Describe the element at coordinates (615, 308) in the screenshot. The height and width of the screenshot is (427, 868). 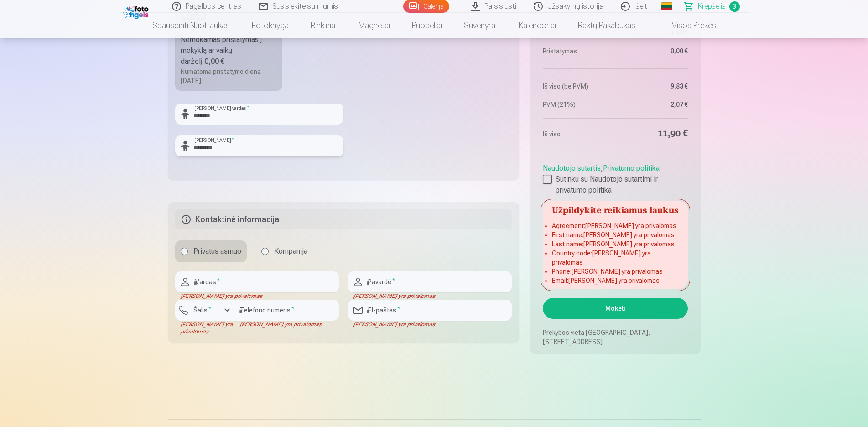
I see `button: Mokėti` at that location.